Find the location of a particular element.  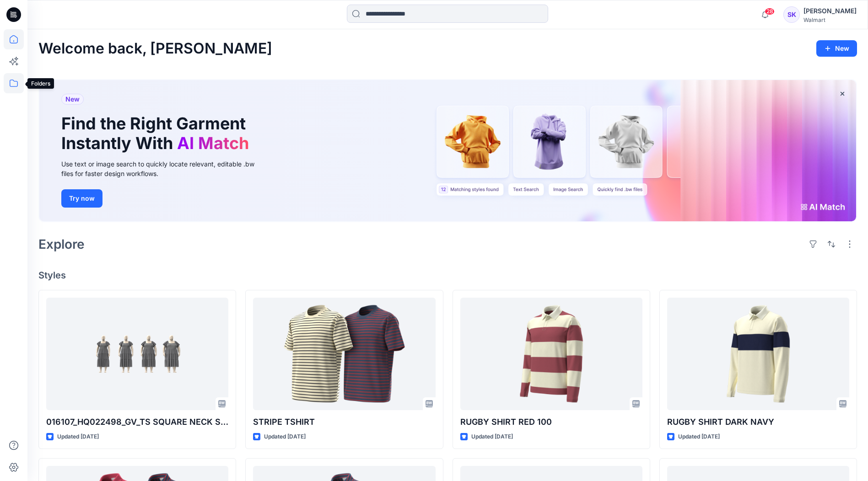

span: New is located at coordinates (72, 99).